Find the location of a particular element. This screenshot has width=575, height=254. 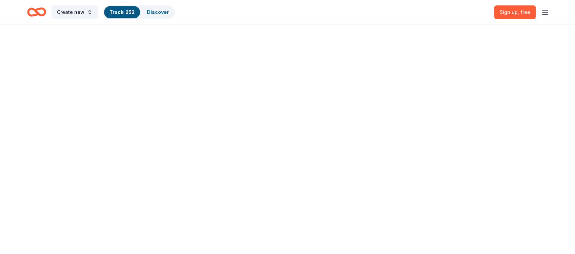

span: , free is located at coordinates (524, 12).